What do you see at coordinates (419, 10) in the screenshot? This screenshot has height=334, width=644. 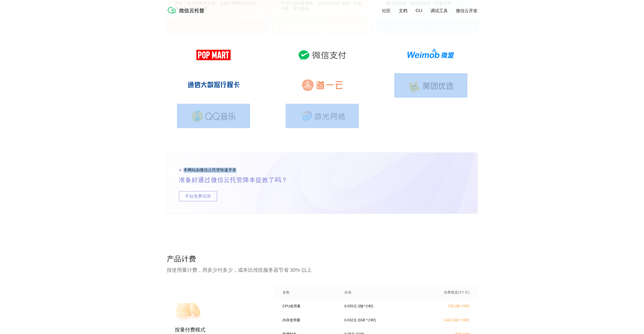 I see `a: CLI` at bounding box center [419, 10].